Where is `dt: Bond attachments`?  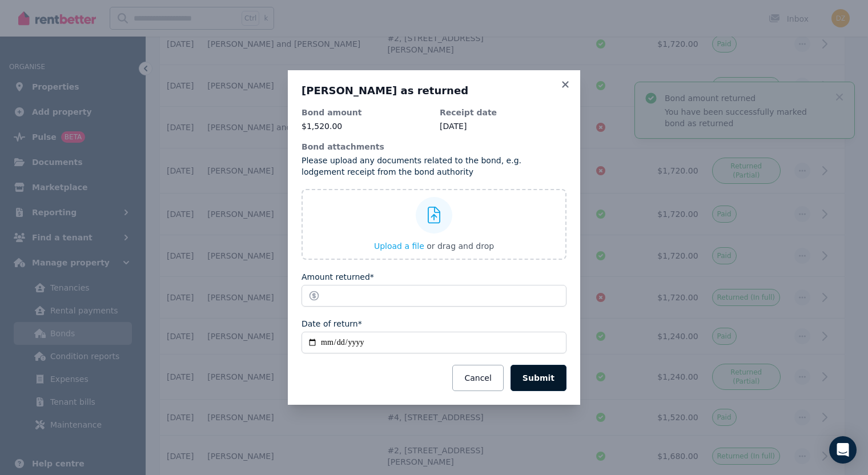
dt: Bond attachments is located at coordinates (434, 147).